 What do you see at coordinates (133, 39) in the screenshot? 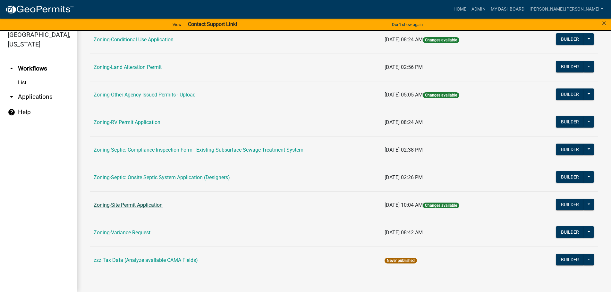
I see `a: Zoning-Conditional Use Application` at bounding box center [133, 39].